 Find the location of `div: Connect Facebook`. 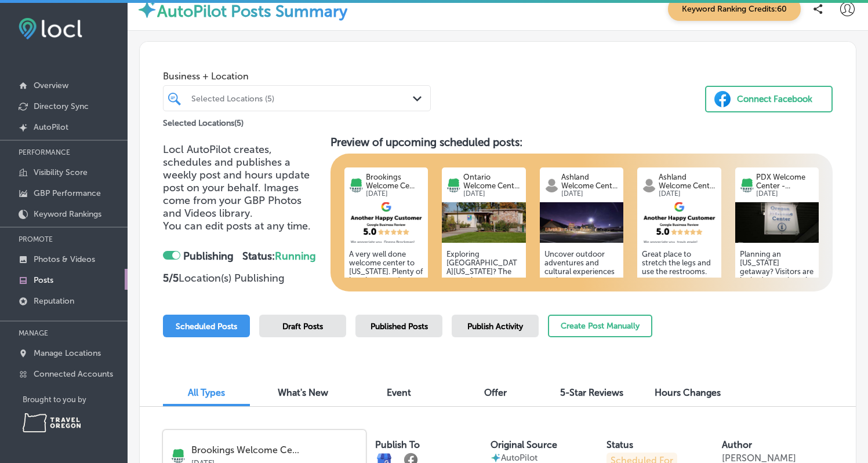

div: Connect Facebook is located at coordinates (775, 99).